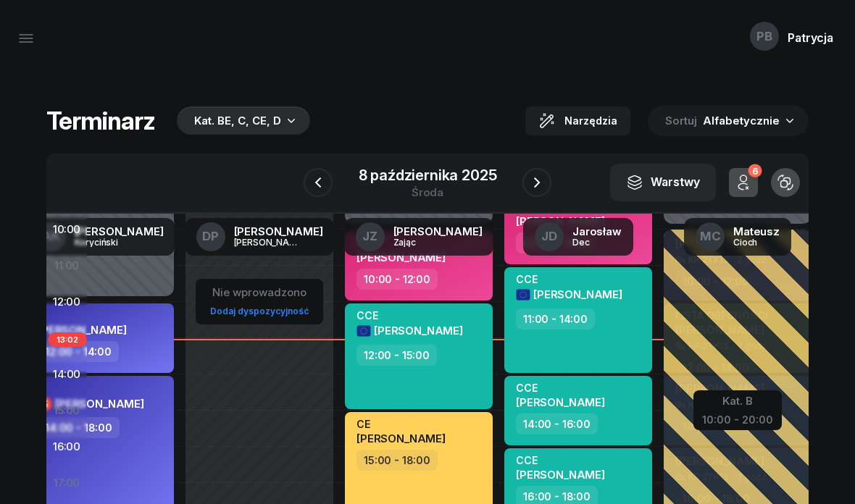 The width and height of the screenshot is (855, 504). I want to click on a: Dodaj dyspozycyjność, so click(260, 310).